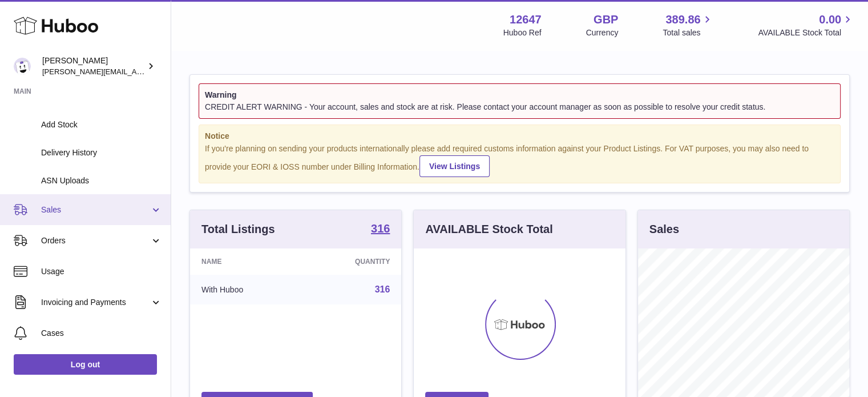 The image size is (868, 397). What do you see at coordinates (806, 33) in the screenshot?
I see `span: AVAILABLE Stock Total` at bounding box center [806, 33].